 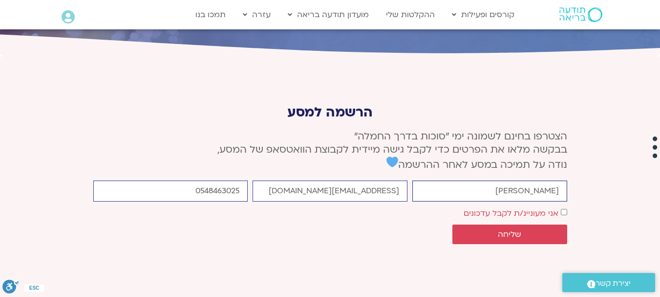 I want to click on span: שליחה, so click(x=510, y=234).